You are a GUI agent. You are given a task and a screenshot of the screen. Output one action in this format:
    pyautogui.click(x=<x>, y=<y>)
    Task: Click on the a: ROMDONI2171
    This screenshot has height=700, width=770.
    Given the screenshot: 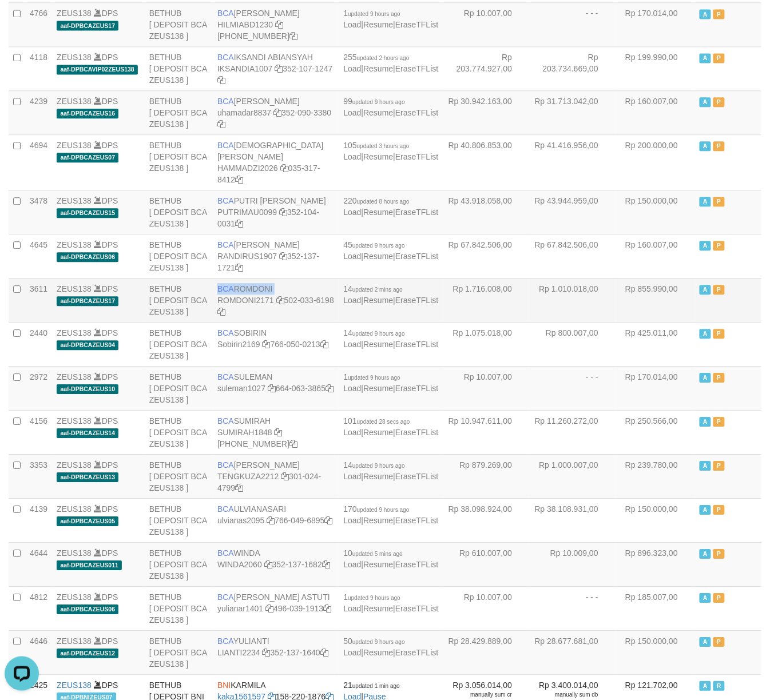 What is the action you would take?
    pyautogui.click(x=245, y=300)
    